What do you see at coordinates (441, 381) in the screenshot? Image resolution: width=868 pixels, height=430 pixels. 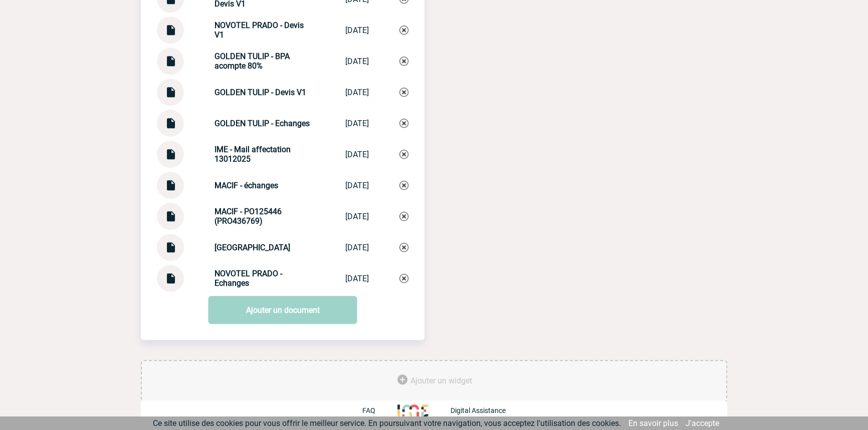 I see `span: Ajouter un widget` at bounding box center [441, 381].